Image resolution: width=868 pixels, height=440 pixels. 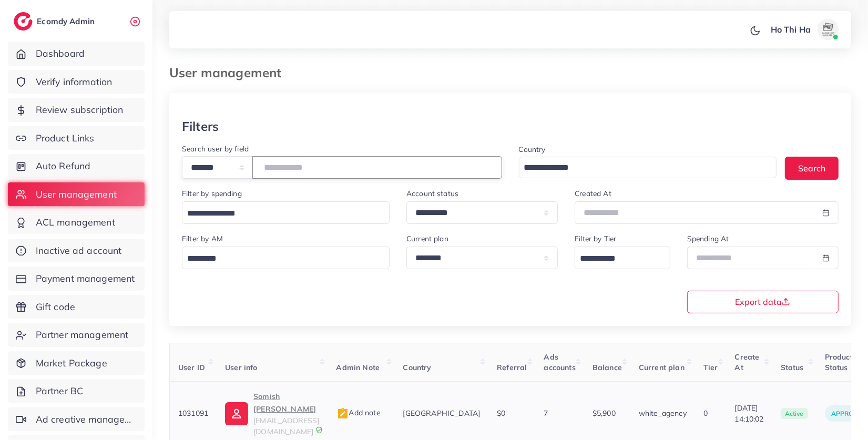 I want to click on span: Country, so click(x=417, y=368).